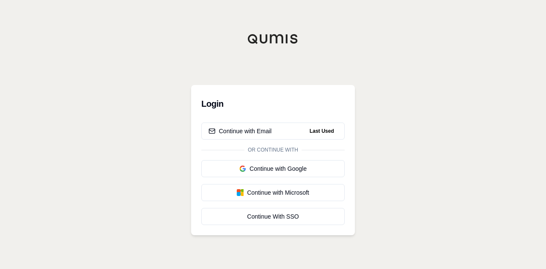 The height and width of the screenshot is (269, 546). What do you see at coordinates (273, 150) in the screenshot?
I see `span: Or continue with` at bounding box center [273, 150].